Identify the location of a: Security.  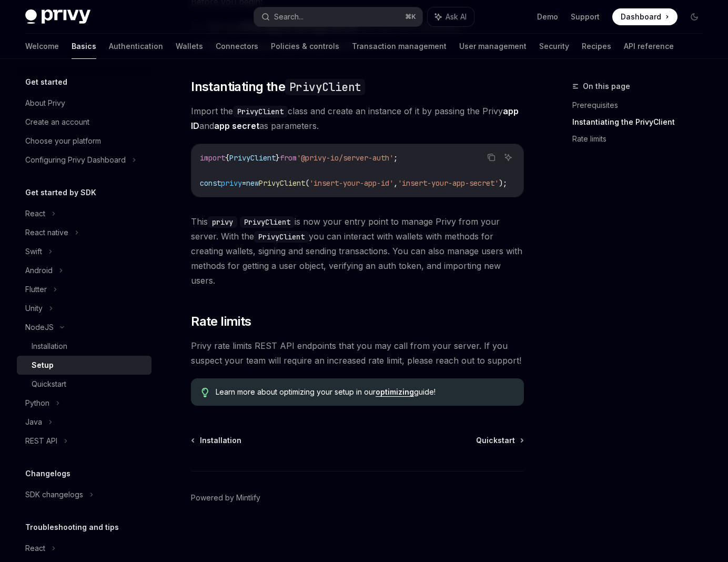
(554, 47).